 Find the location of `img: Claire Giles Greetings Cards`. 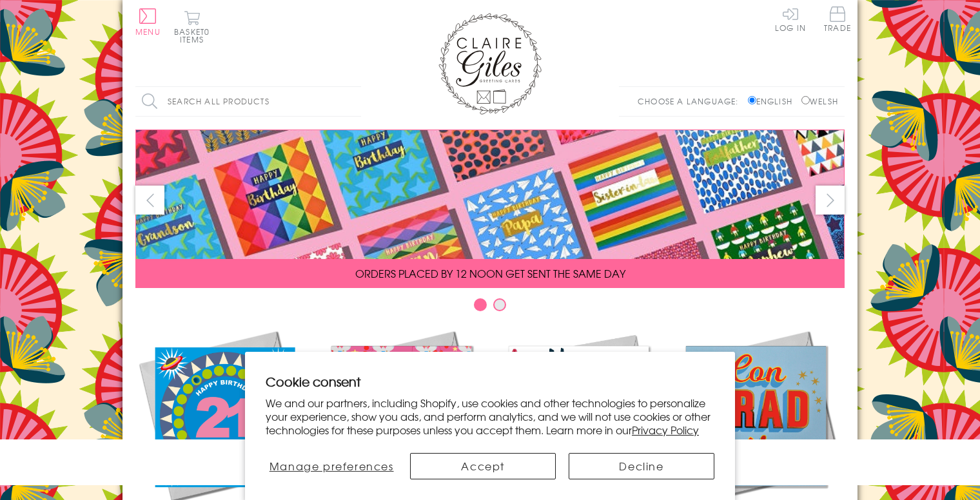

img: Claire Giles Greetings Cards is located at coordinates (490, 64).